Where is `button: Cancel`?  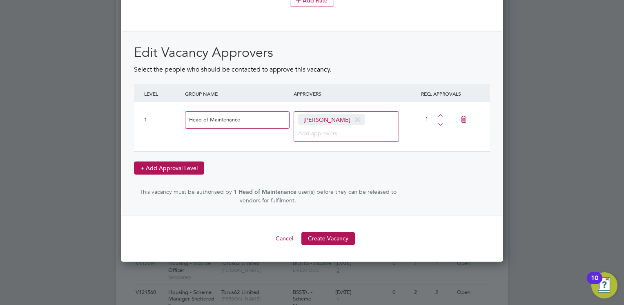 button: Cancel is located at coordinates (284, 238).